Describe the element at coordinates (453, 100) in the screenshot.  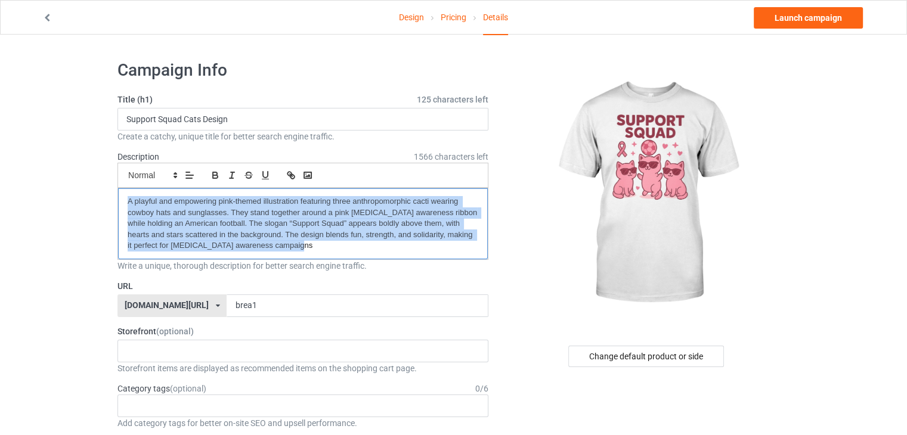
I see `span: 125 characters left` at that location.